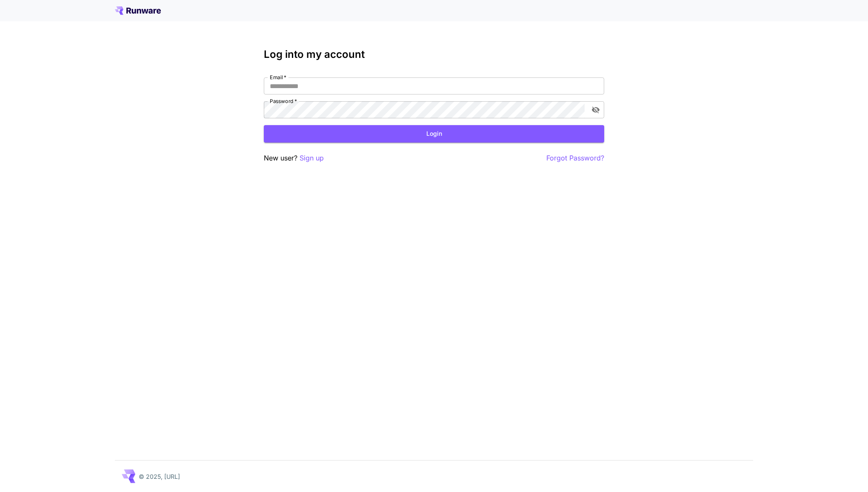 Image resolution: width=868 pixels, height=492 pixels. What do you see at coordinates (596, 110) in the screenshot?
I see `button: toggle password visibility` at bounding box center [596, 110].